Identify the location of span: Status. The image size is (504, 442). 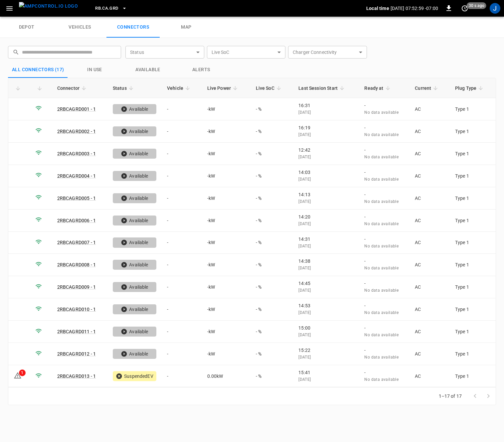
(124, 88).